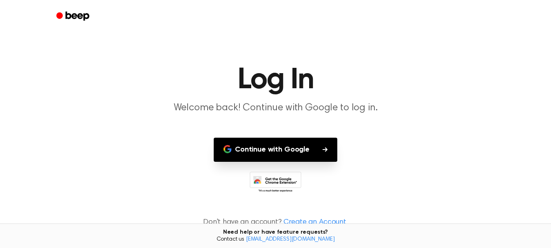  What do you see at coordinates (276, 108) in the screenshot?
I see `p: Welcome back! Continue with Google to log in.` at bounding box center [276, 108].